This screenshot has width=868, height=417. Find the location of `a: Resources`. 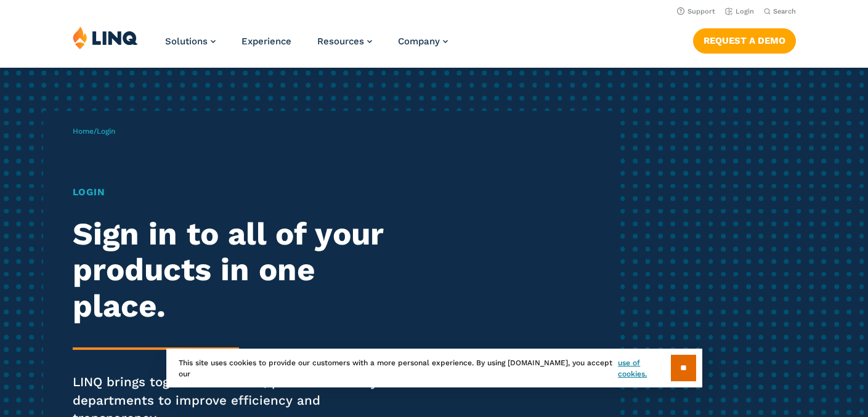

a: Resources is located at coordinates (344, 41).